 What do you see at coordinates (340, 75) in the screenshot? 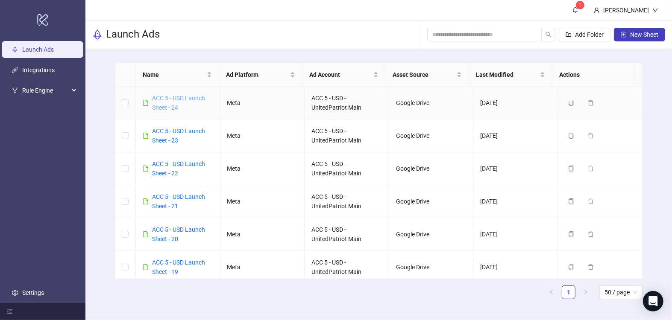
I see `span: Ad Account` at bounding box center [340, 75].